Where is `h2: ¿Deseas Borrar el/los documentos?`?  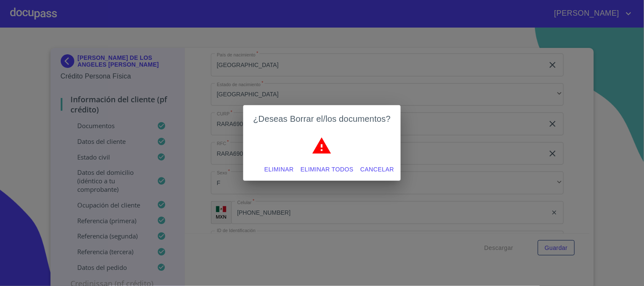 h2: ¿Deseas Borrar el/los documentos? is located at coordinates (322, 119).